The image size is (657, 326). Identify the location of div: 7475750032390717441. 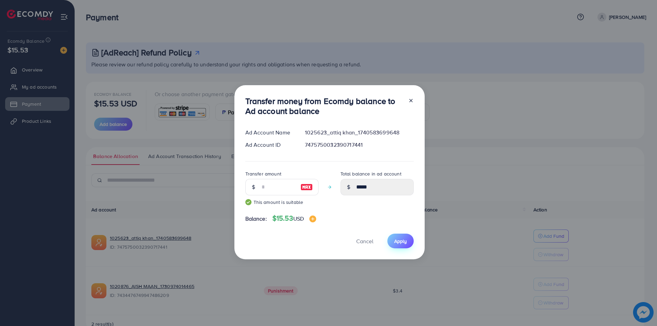
(359, 145).